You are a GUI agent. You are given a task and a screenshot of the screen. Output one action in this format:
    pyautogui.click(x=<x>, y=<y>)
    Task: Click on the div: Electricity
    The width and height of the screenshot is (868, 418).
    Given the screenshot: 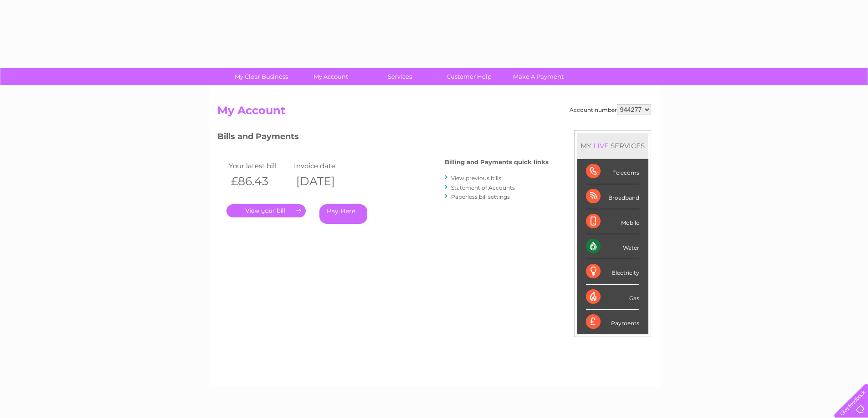 What is the action you would take?
    pyautogui.click(x=612, y=272)
    